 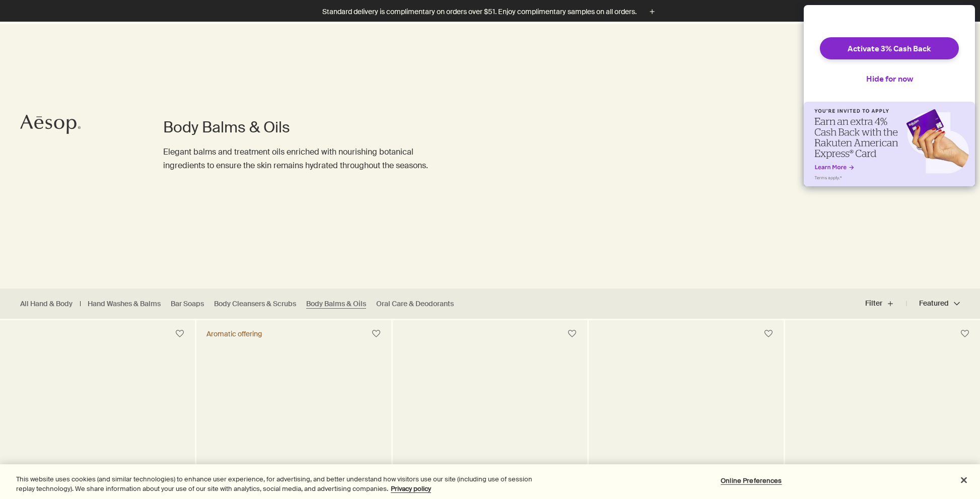 What do you see at coordinates (490, 12) in the screenshot?
I see `button: Standard delivery is complimentary on orders over $51. Enjoy complimentary samples on all orders.` at bounding box center [490, 12].